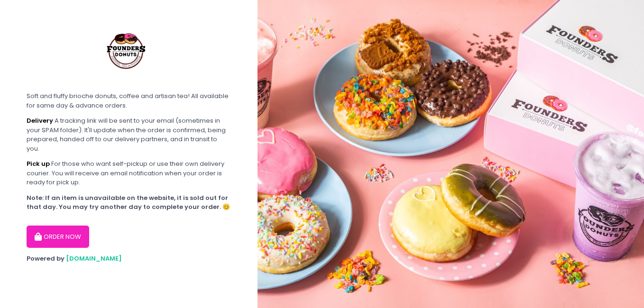  I want to click on b: Delivery, so click(40, 120).